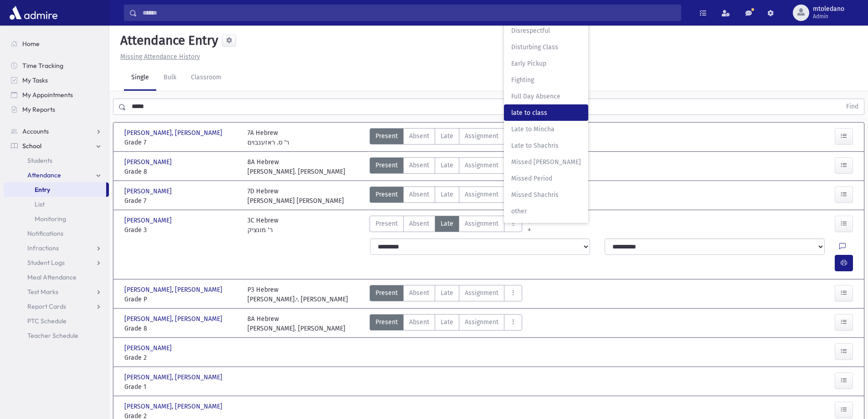  I want to click on span: Monitoring, so click(50, 219).